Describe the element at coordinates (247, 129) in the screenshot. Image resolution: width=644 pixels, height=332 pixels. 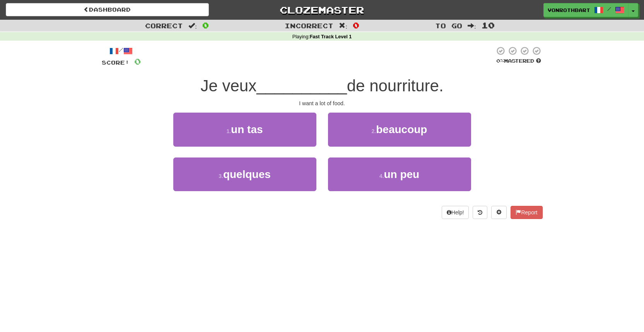
I see `span: un tas` at that location.